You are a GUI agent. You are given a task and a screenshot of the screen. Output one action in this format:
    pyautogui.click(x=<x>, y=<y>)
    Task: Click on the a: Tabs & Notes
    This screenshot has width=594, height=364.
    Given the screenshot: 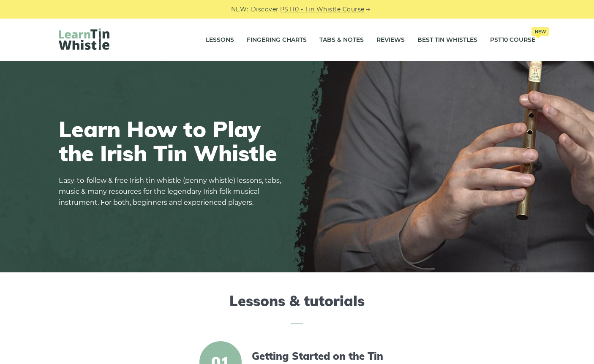 What is the action you would take?
    pyautogui.click(x=341, y=40)
    